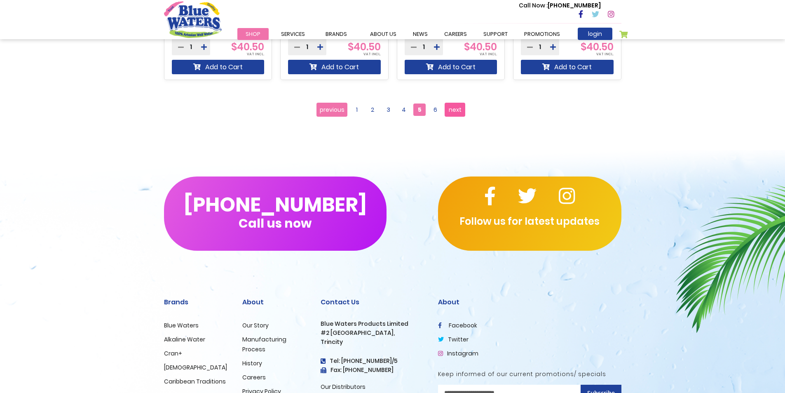  Describe the element at coordinates (252, 363) in the screenshot. I see `a: History` at that location.